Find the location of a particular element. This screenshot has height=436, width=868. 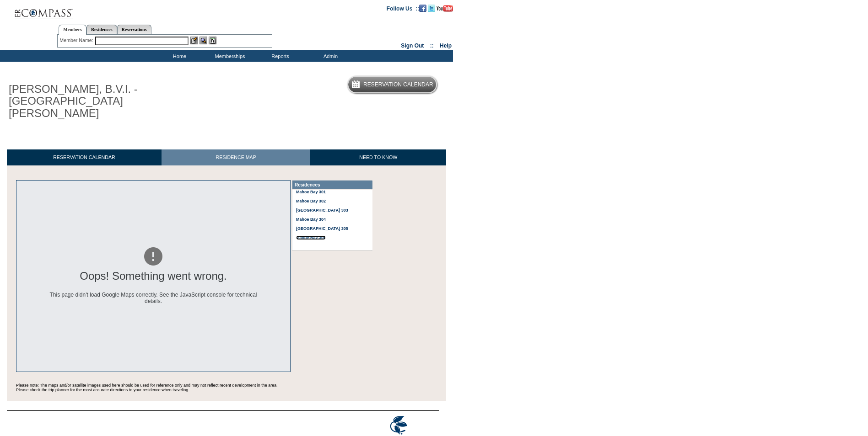

a: Follow us on Twitter is located at coordinates (431, 8).